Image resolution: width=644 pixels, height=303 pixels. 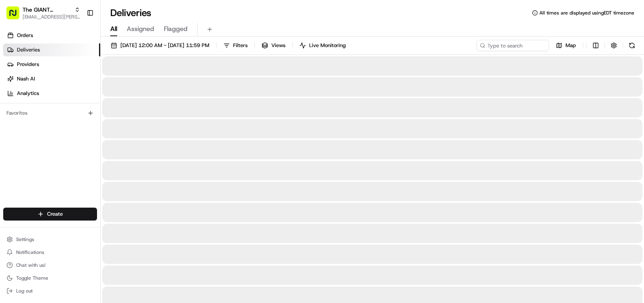 I want to click on button: Chat with us!, so click(x=50, y=265).